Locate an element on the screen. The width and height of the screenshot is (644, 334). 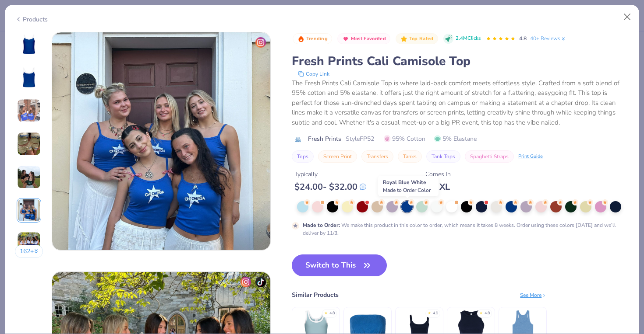
img: Most Favorited sort is located at coordinates (346, 39).